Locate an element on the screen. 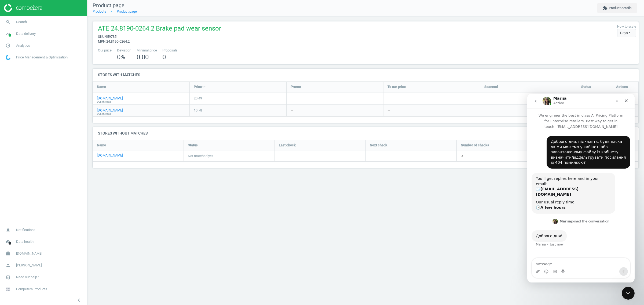  span: Not matched yet is located at coordinates (200, 156).